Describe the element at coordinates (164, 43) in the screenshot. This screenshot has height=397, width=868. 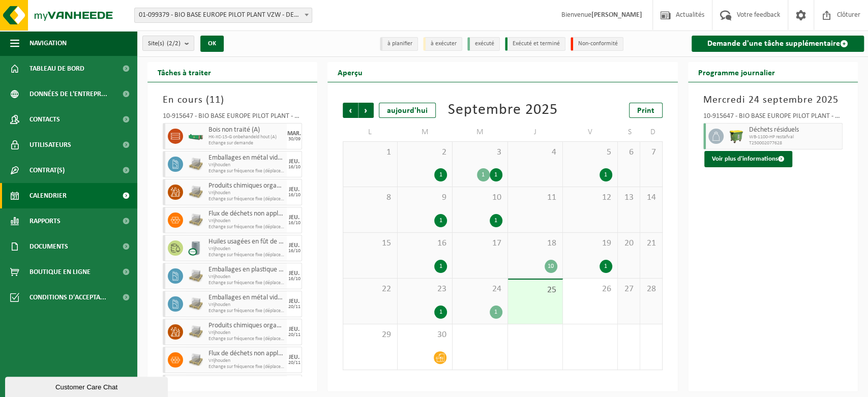
I see `span: Site(s)` at that location.